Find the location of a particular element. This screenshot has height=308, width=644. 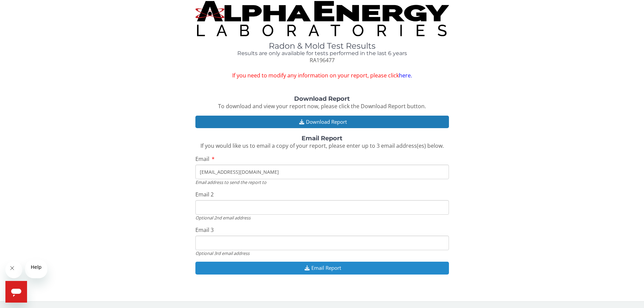

span: Email 2 is located at coordinates (205, 194).